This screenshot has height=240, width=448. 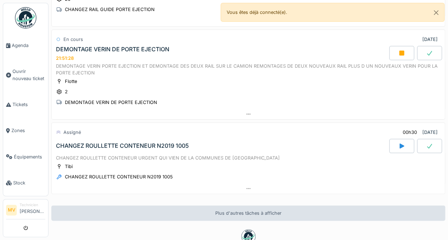 What do you see at coordinates (71, 81) in the screenshot?
I see `div: Flotte` at bounding box center [71, 81].